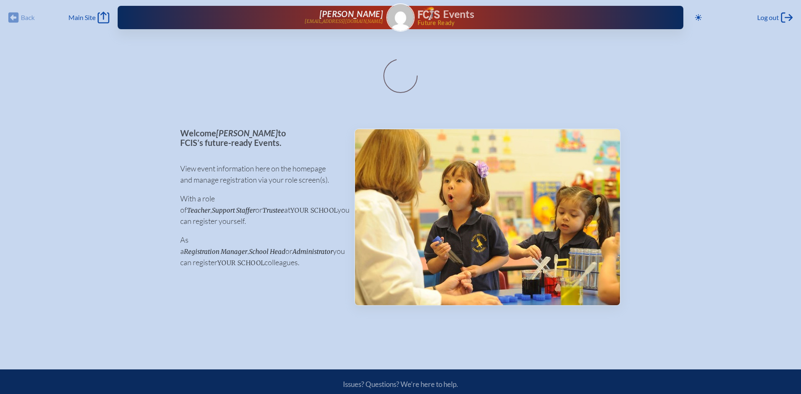  I want to click on span: Support Staffer, so click(234, 210).